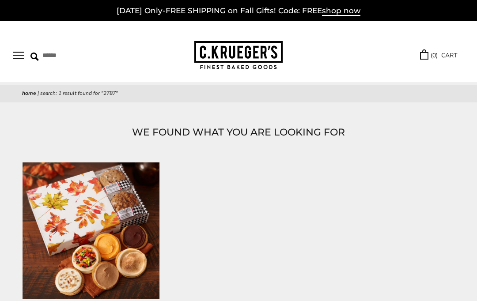 The height and width of the screenshot is (301, 477). What do you see at coordinates (341, 11) in the screenshot?
I see `span: shop now` at bounding box center [341, 11].